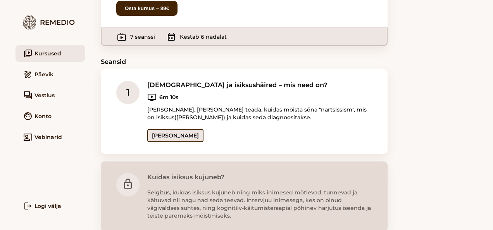  What do you see at coordinates (197, 37) in the screenshot?
I see `div: Kestab 6 nädalat` at bounding box center [197, 37].